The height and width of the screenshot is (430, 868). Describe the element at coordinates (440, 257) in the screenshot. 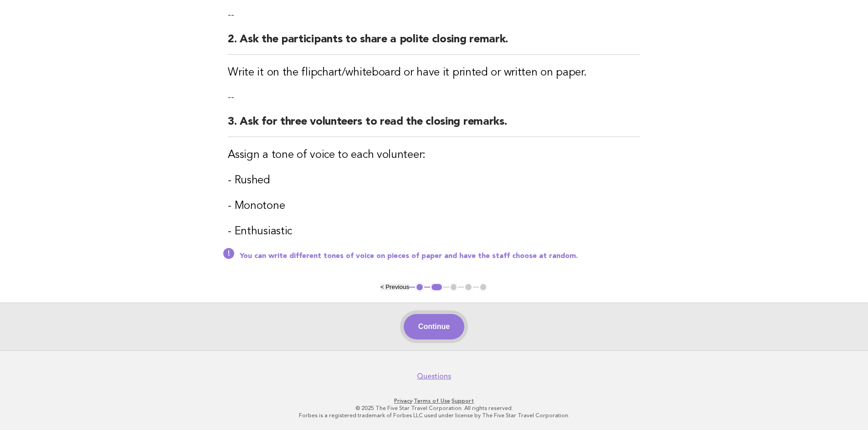

I see `p: You can write different tones of voice on pieces of paper and have the staff choose at random.` at that location.